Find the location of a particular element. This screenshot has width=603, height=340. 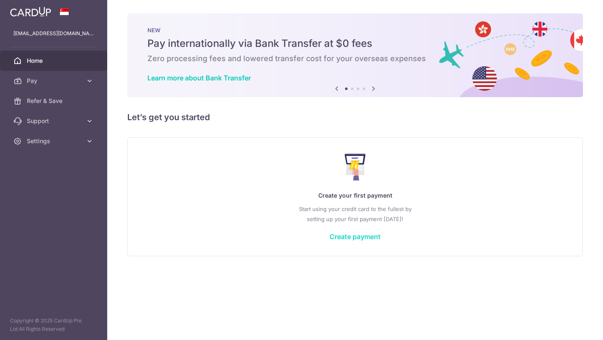

p: Create your first payment is located at coordinates (355, 196).